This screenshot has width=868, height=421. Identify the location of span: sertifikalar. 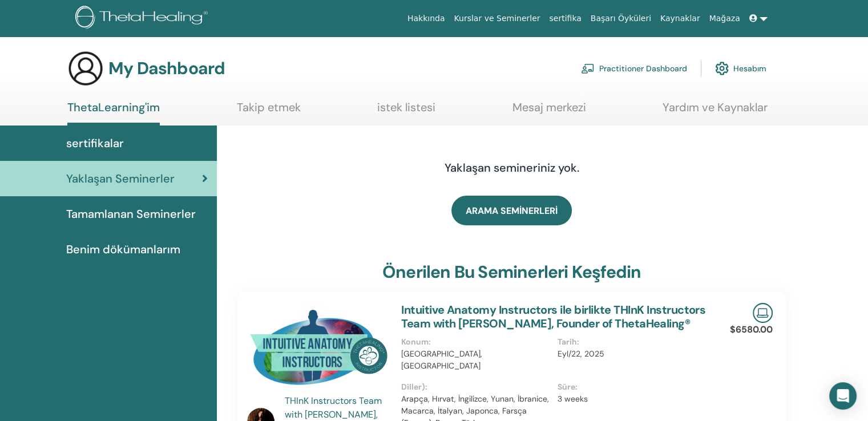
(94, 143).